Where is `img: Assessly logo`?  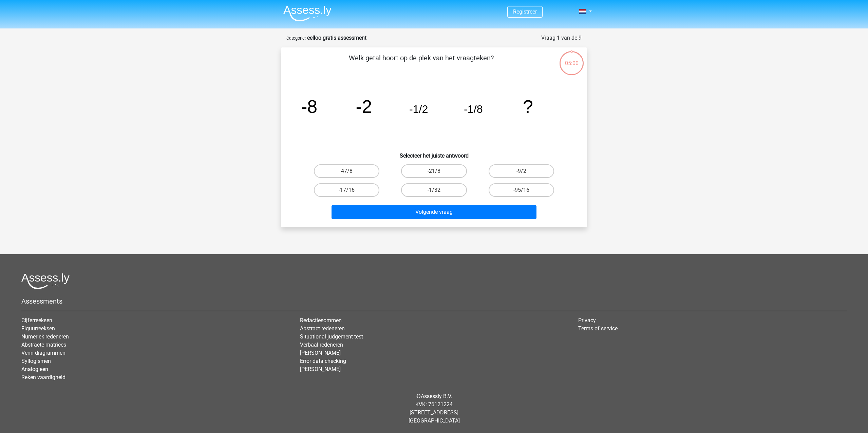 img: Assessly logo is located at coordinates (46, 281).